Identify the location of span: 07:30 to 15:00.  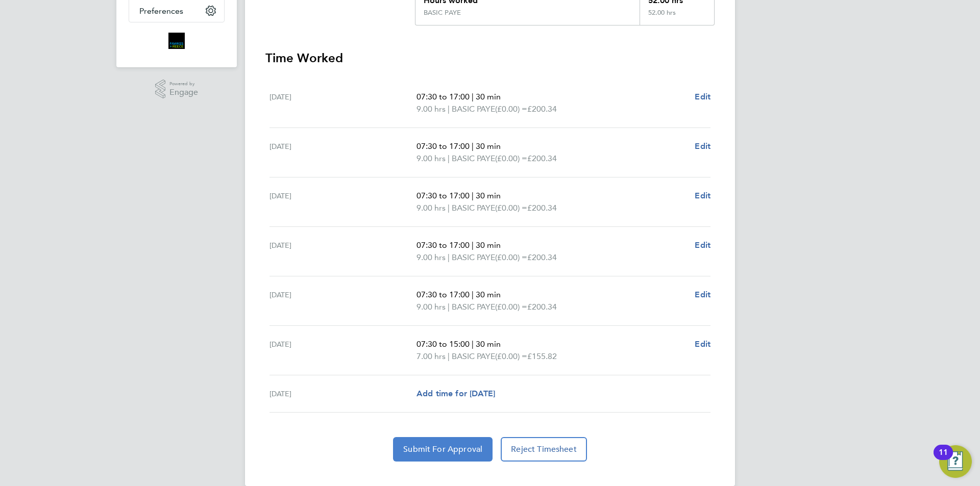
(443, 344).